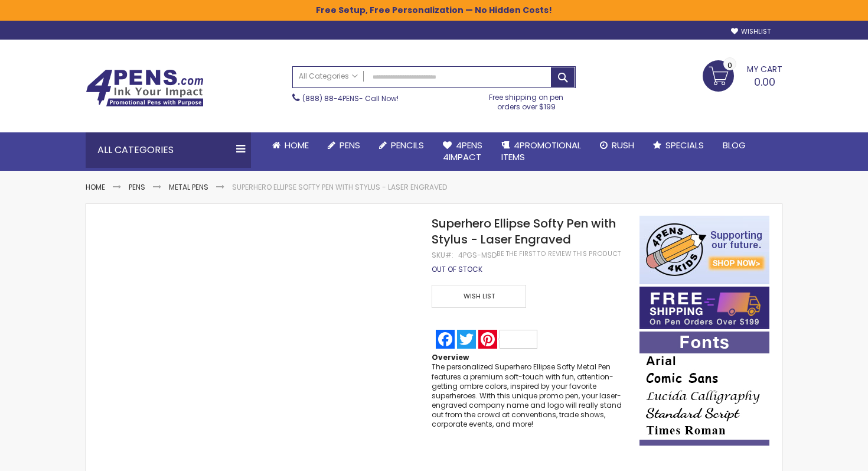  I want to click on a: (888) 88-4PENS, so click(331, 98).